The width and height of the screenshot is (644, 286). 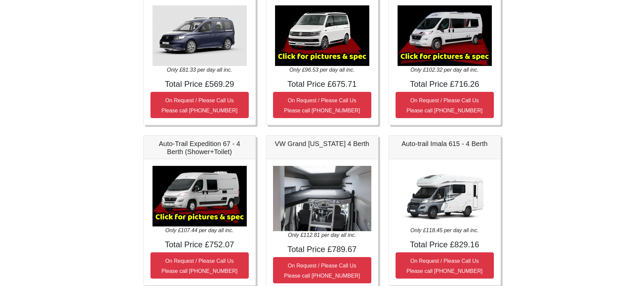 What do you see at coordinates (199, 230) in the screenshot?
I see `i: Only £107.44 per day all inc.` at bounding box center [199, 230].